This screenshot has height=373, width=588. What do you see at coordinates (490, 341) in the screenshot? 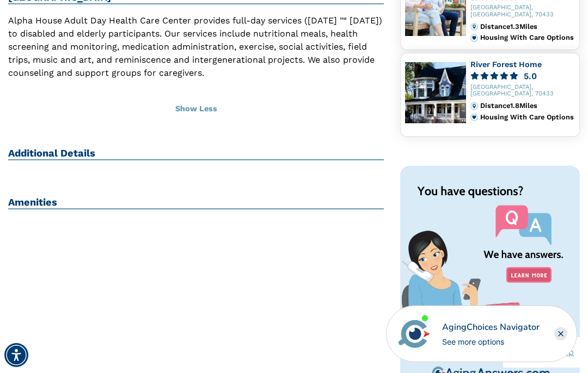
I see `div: See more options` at bounding box center [490, 341].